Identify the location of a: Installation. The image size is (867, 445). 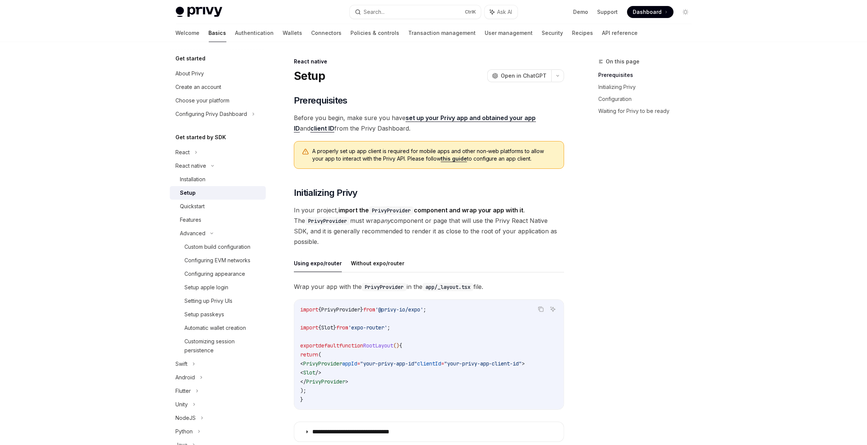
(218, 179).